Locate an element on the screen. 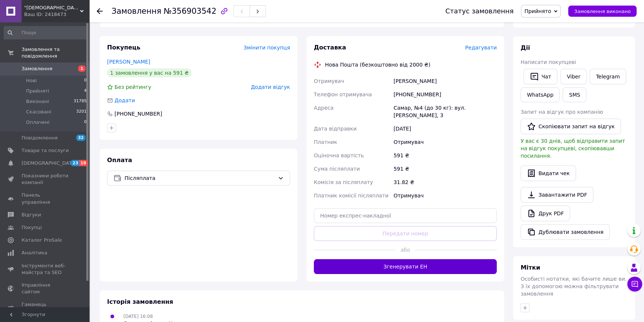  a: WhatsApp is located at coordinates (540, 95).